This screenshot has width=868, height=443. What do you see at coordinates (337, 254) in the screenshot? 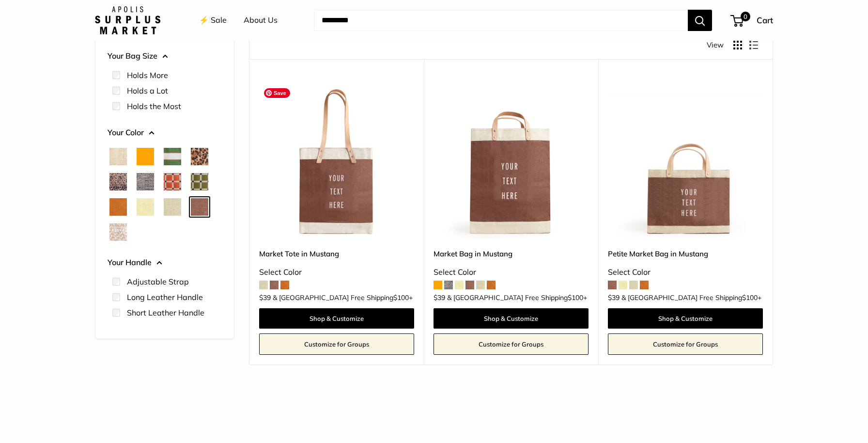
I see `a: Market Tote in Mustang` at bounding box center [337, 254].